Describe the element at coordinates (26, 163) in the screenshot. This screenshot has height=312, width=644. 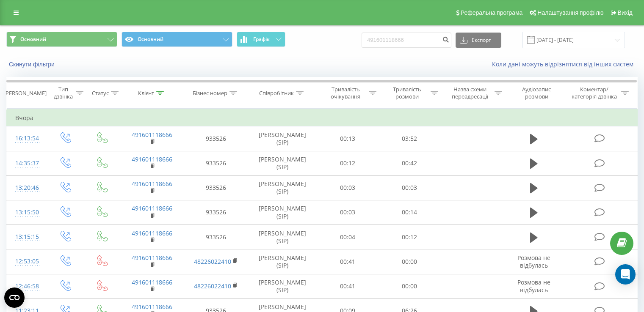
I see `div: 14:35:37` at that location.